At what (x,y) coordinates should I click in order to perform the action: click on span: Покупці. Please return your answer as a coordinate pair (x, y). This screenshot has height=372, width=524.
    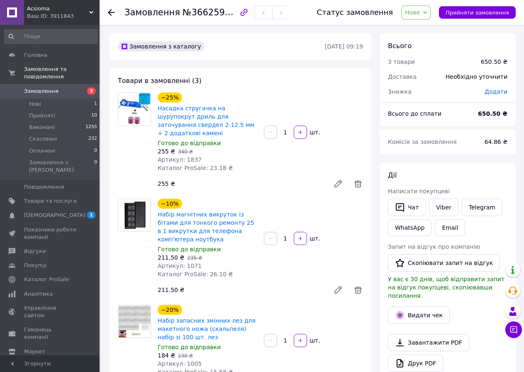
    Looking at the image, I should click on (35, 265).